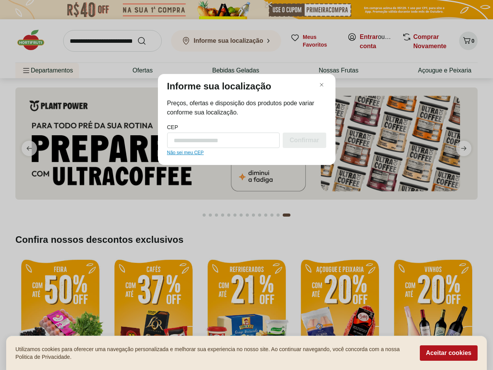 The image size is (493, 370). Describe the element at coordinates (247, 108) in the screenshot. I see `span: Preços, ofertas e disposição dos produtos pode variar conforme sua localização.` at that location.